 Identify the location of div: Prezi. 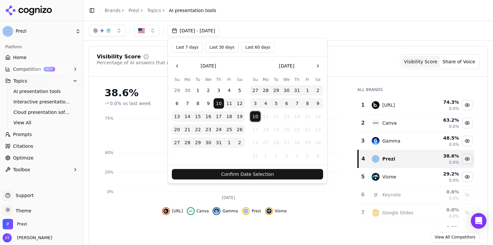
(389, 159).